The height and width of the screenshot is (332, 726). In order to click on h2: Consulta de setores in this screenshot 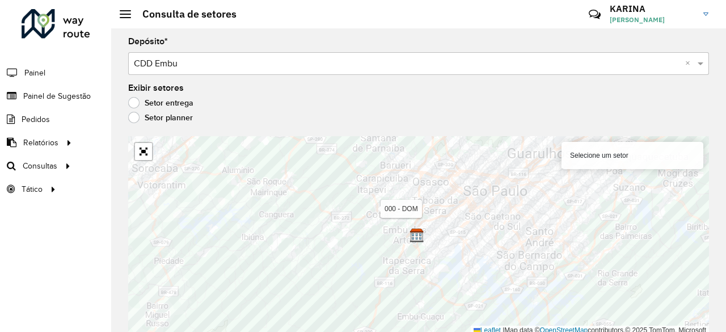, I will do `click(184, 14)`.